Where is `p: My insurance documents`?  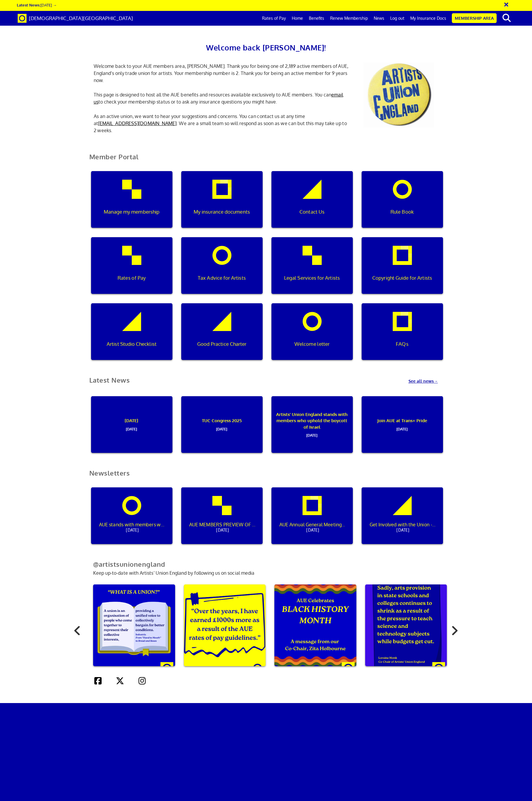 p: My insurance documents is located at coordinates (222, 212).